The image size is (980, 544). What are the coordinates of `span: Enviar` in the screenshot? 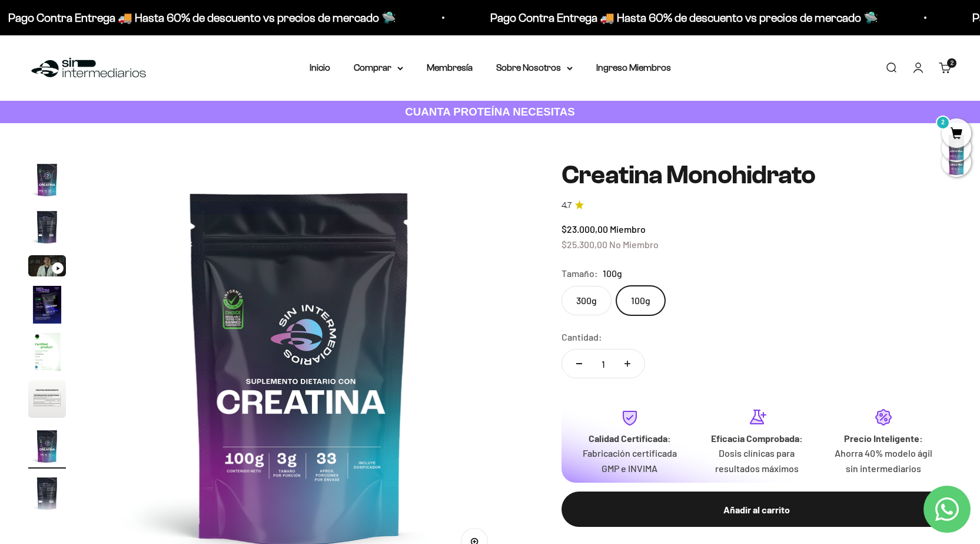 It's located at (217, 193).